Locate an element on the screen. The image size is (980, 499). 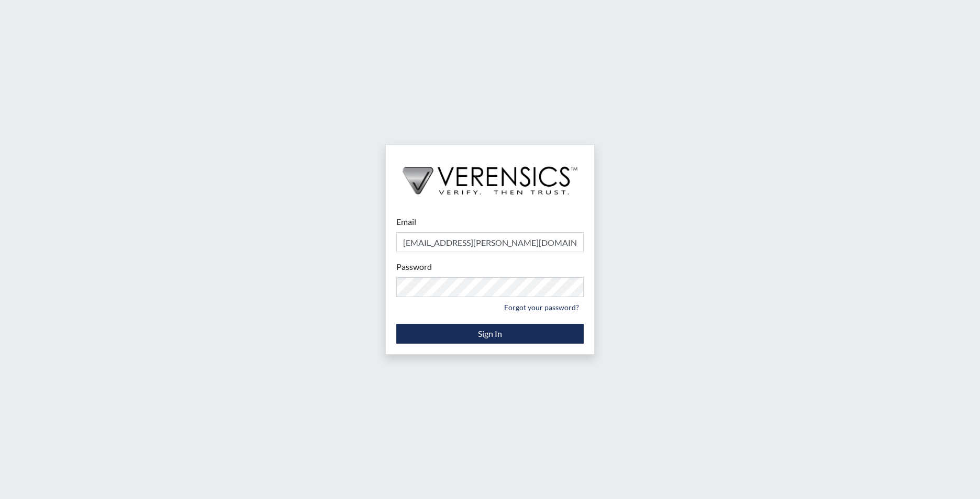
button: Sign In is located at coordinates (490, 334).